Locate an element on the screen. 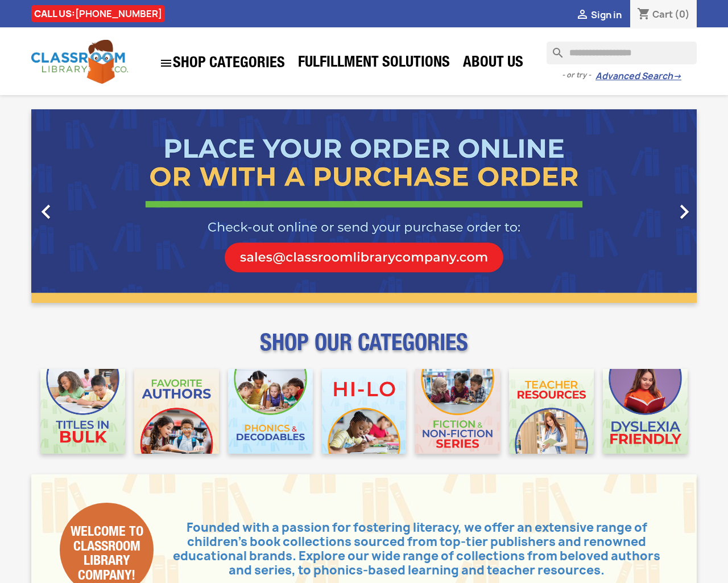 The width and height of the screenshot is (728, 583). img: CLC_Fiction_Nonfiction_Mobile.jpg is located at coordinates (457, 411).